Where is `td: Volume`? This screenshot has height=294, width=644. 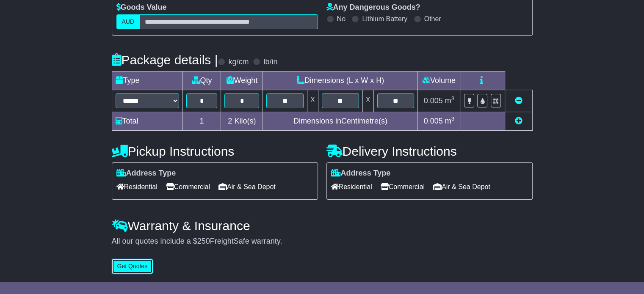
td: Volume is located at coordinates (439, 81).